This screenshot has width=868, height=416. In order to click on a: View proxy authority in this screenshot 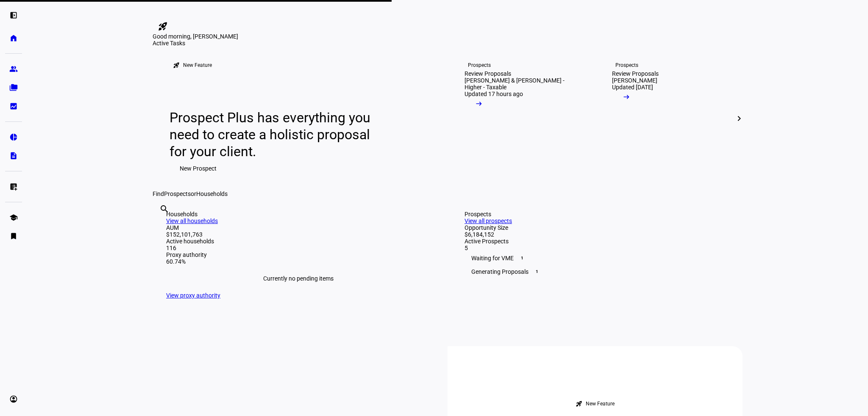, I will do `click(194, 296)`.